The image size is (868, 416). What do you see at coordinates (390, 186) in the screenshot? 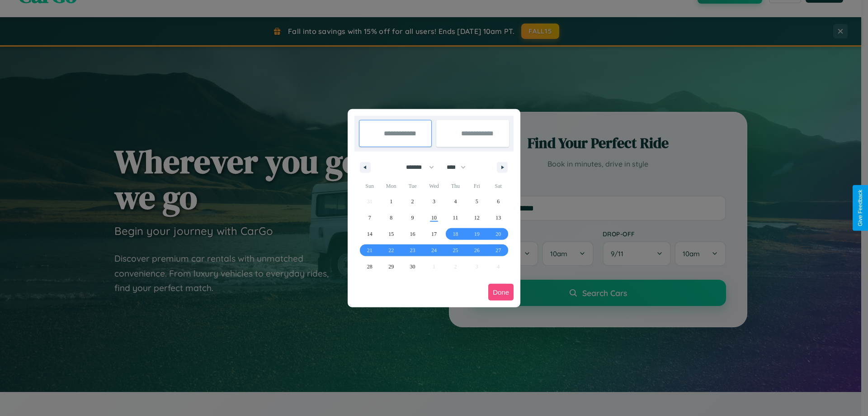
I see `span: Mon` at bounding box center [390, 186].